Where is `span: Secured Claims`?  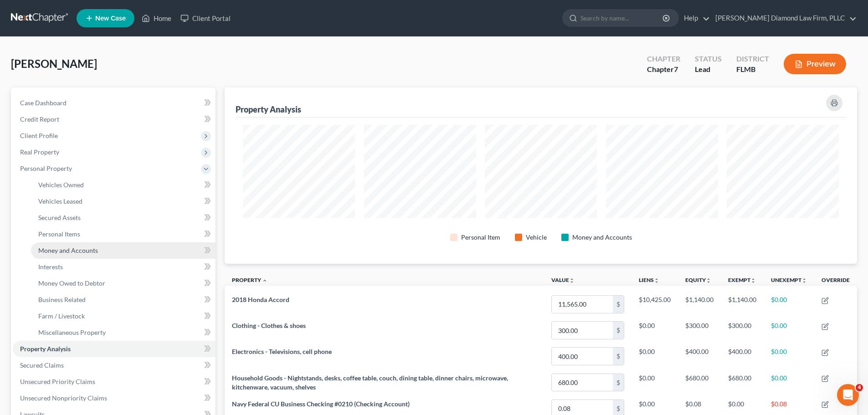
span: Secured Claims is located at coordinates (42, 365).